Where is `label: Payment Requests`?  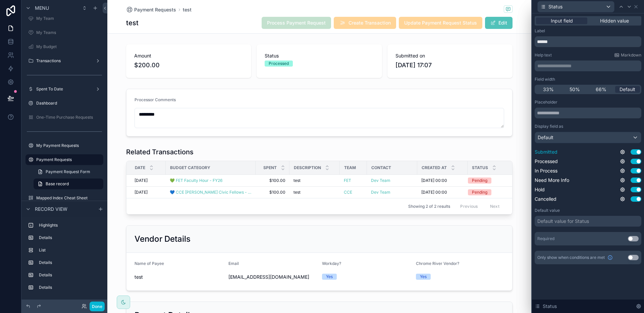 label: Payment Requests is located at coordinates (68, 160).